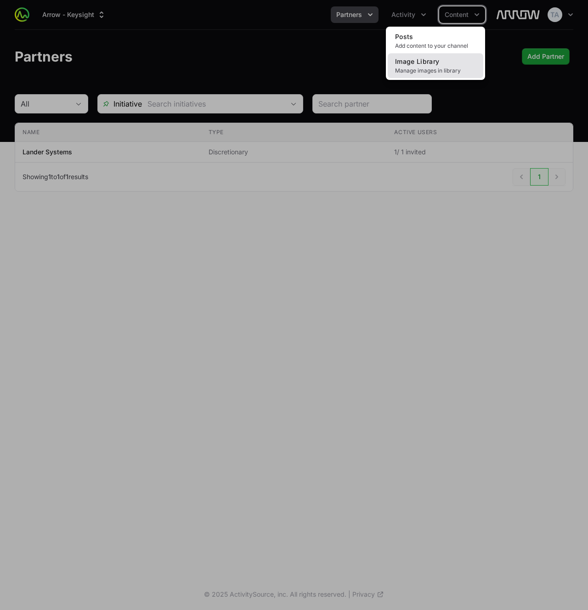 This screenshot has width=588, height=610. What do you see at coordinates (404, 36) in the screenshot?
I see `span: Posts` at bounding box center [404, 36].